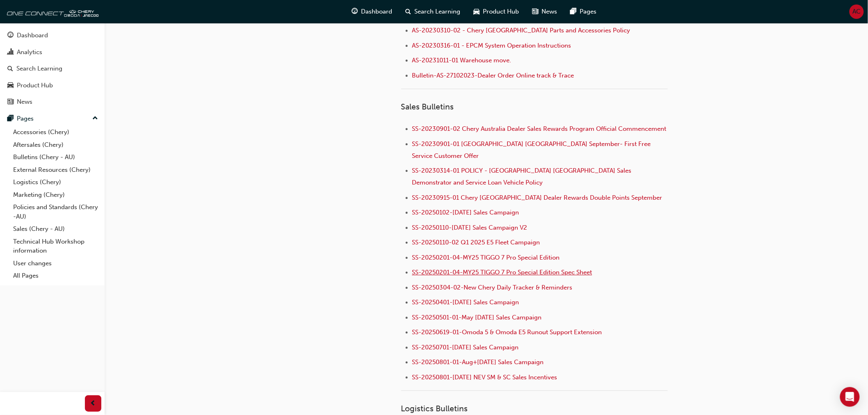 The width and height of the screenshot is (868, 415). Describe the element at coordinates (492, 46) in the screenshot. I see `a: AS-20230316-01 - EPCM System Operation Instructions` at that location.